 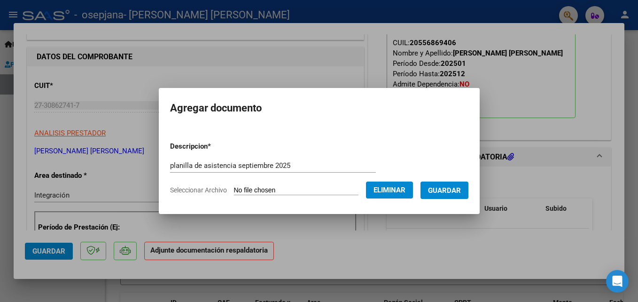 I want to click on h2: Agregar documento, so click(x=319, y=108).